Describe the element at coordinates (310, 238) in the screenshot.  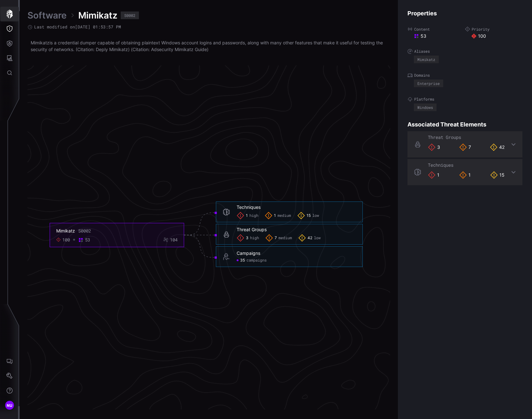
I see `span: 42` at that location.